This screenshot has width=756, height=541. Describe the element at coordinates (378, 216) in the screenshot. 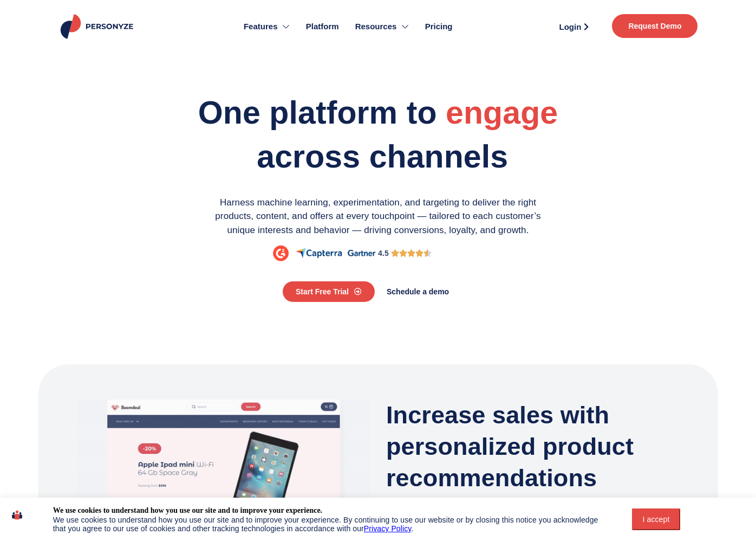

I see `p: Harness machine learning, experimentation, and targeting to deliver the right products, content, ...` at that location.